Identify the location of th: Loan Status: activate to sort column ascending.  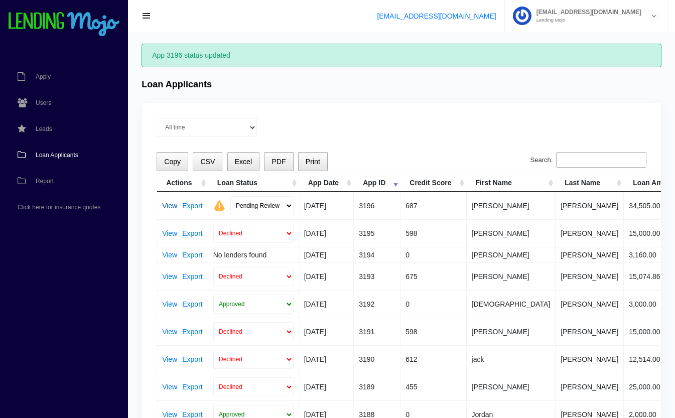
(253, 183).